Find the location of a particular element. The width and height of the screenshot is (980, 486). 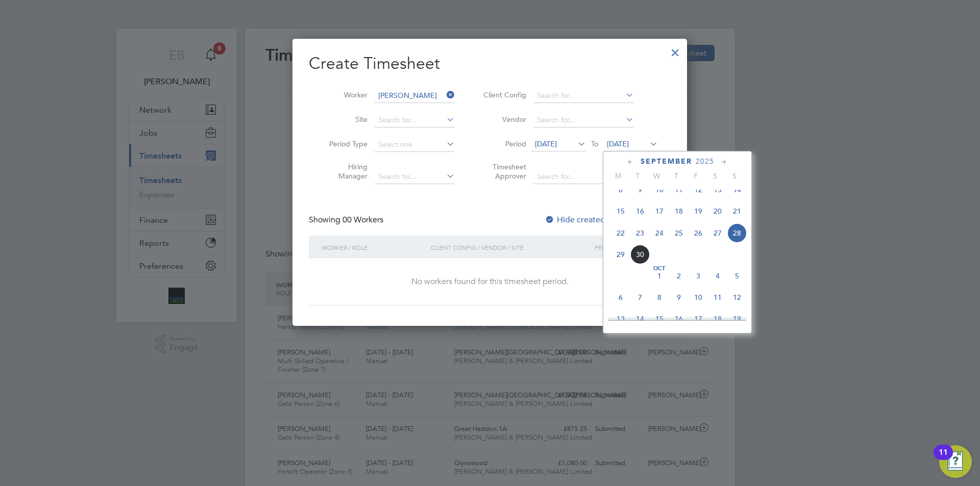

label: Hide created timesheets is located at coordinates (596, 220).